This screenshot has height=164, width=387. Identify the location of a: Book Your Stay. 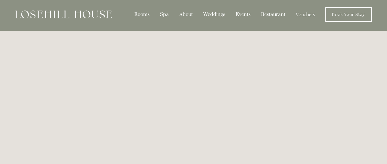
(348, 14).